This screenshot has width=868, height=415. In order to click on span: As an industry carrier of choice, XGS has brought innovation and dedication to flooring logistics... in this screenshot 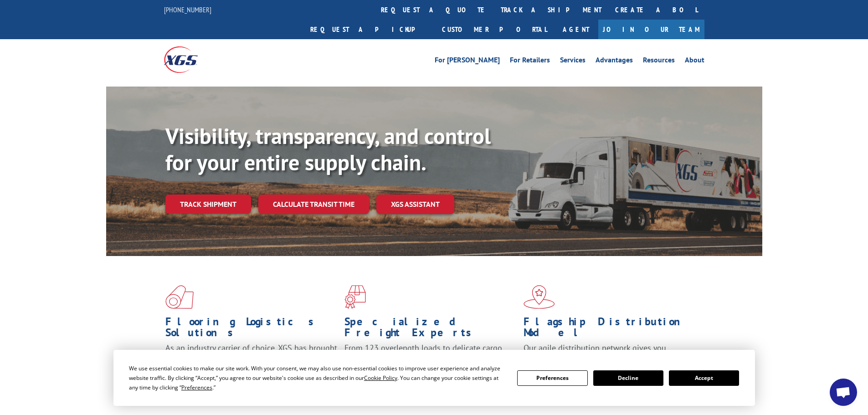, I will do `click(251, 358)`.